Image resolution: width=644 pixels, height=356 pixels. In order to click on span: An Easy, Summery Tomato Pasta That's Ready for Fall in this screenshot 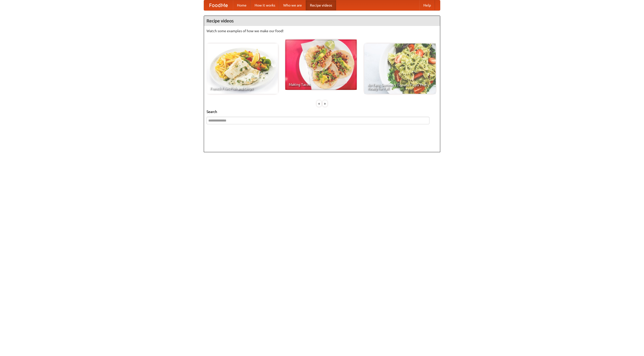, I will do `click(400, 87)`.